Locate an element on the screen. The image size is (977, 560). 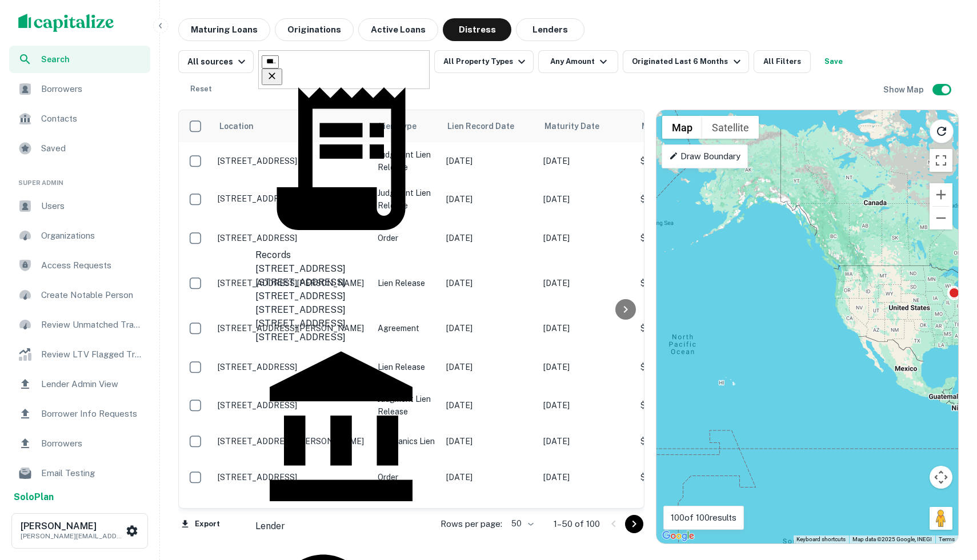
button: Go to next page is located at coordinates (634, 524).